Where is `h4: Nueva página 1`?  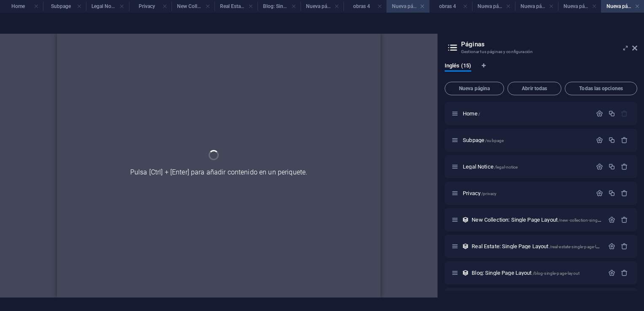
h4: Nueva página 1 is located at coordinates (493, 6).